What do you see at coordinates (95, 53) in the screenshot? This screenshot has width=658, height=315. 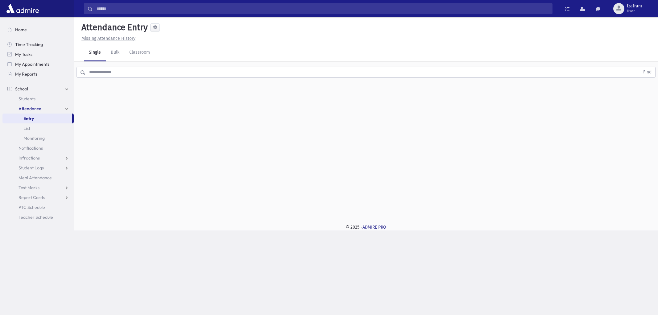 I see `a: Single` at bounding box center [95, 53].